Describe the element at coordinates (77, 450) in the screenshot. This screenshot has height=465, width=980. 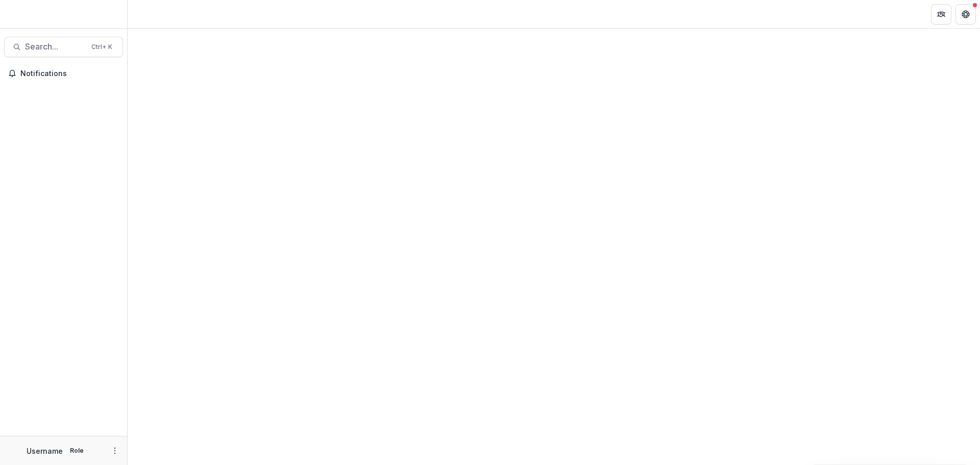
I see `p: Role` at that location.